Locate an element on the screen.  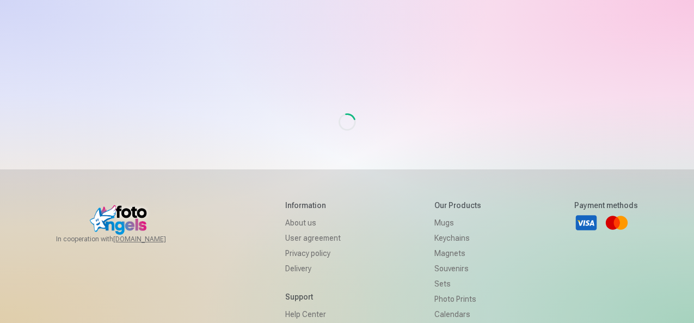
a: User agreement is located at coordinates (313, 238).